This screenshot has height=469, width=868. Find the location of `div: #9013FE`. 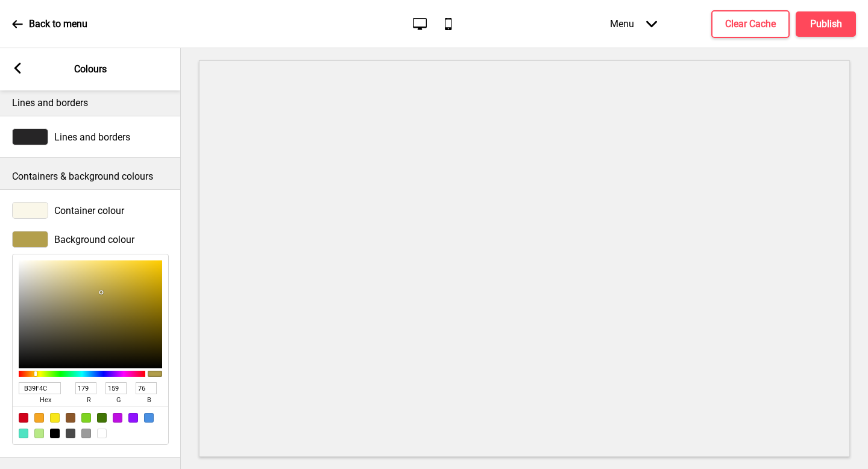

div: #9013FE is located at coordinates (134, 418).